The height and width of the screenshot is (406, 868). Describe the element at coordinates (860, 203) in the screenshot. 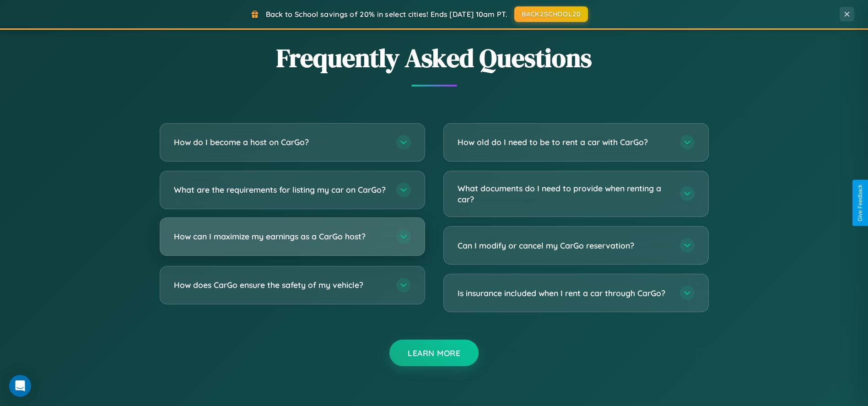

I see `div: Give Feedback` at that location.